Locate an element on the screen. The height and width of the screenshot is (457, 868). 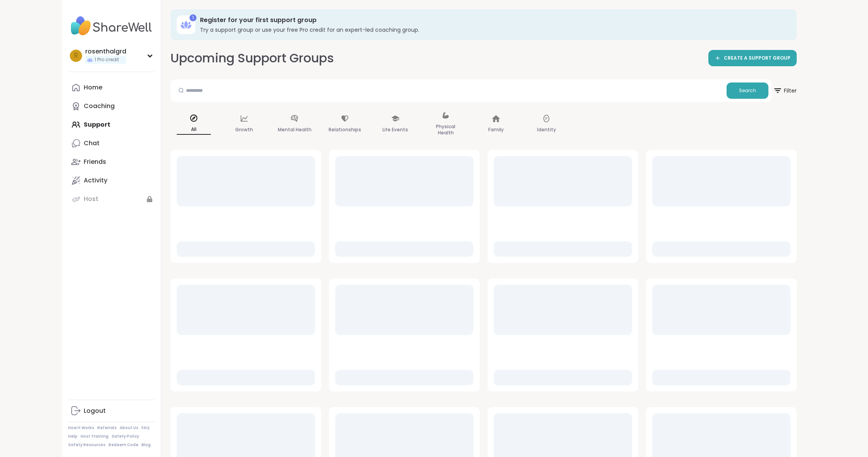
div: Friends is located at coordinates (95, 162).